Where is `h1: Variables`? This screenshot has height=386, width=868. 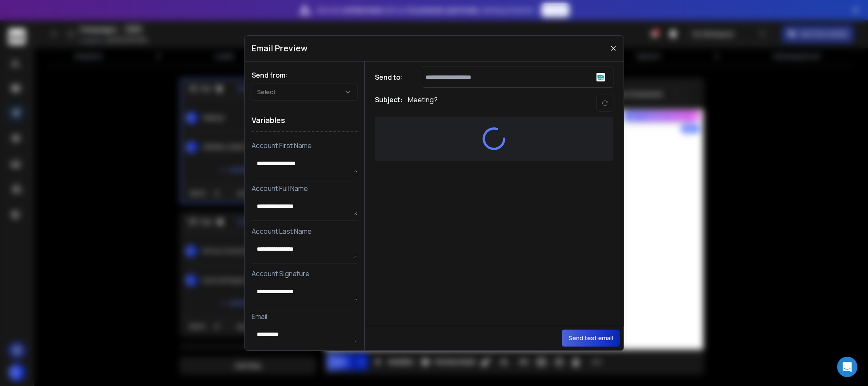
h1: Variables is located at coordinates (305, 120).